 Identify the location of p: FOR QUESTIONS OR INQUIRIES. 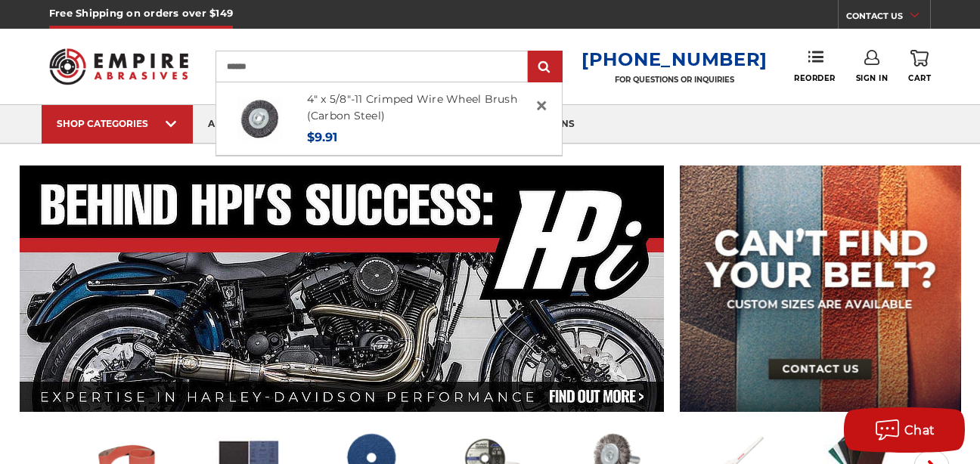
(675, 80).